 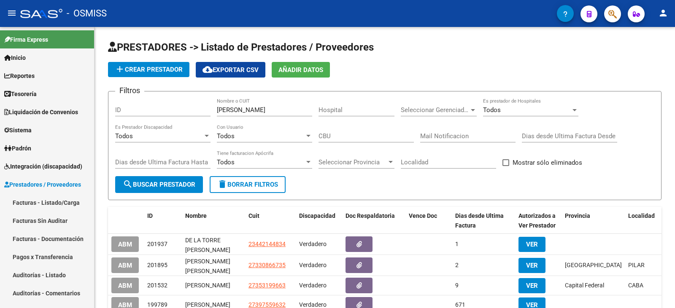 What do you see at coordinates (254, 216) in the screenshot?
I see `span: Cuit` at bounding box center [254, 216].